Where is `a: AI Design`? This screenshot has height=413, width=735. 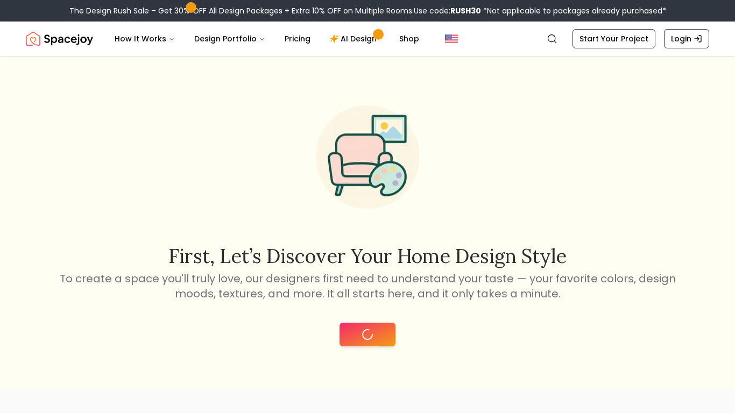 a: AI Design is located at coordinates (354, 39).